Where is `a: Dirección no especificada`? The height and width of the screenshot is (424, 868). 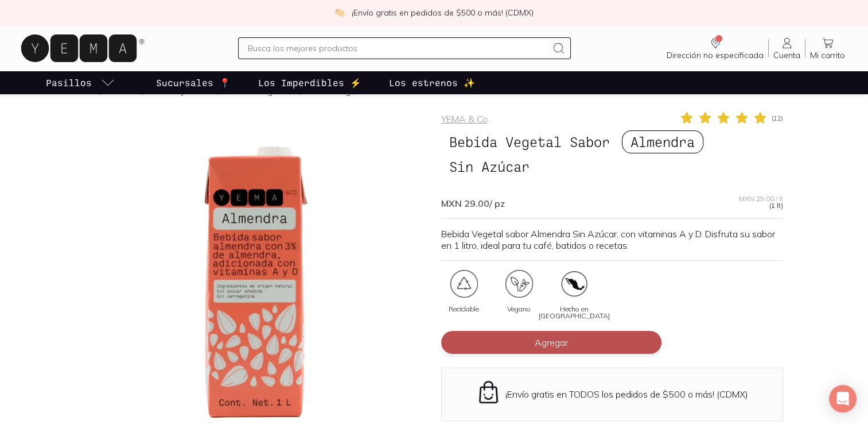 a: Dirección no especificada is located at coordinates (715, 48).